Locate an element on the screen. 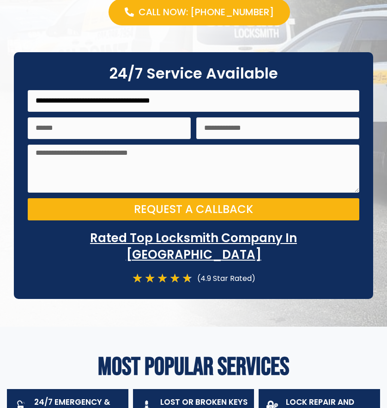  h2: 24/7 Service Available is located at coordinates (193, 73).